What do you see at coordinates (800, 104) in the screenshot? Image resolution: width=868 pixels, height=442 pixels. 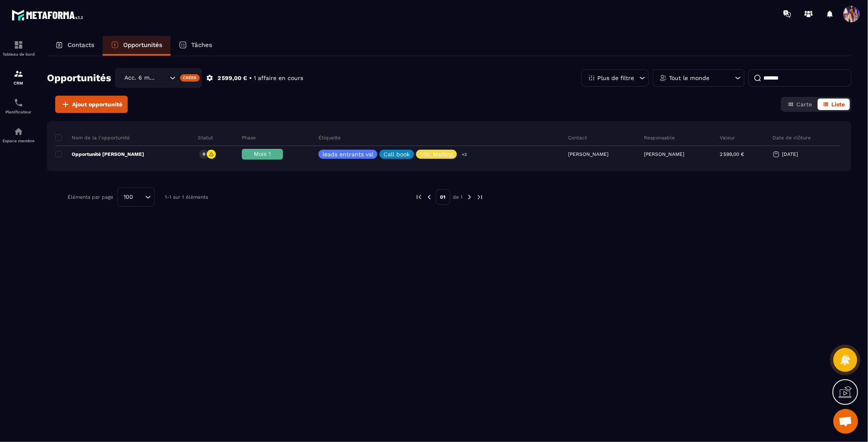 I see `button: Carte` at bounding box center [800, 104].